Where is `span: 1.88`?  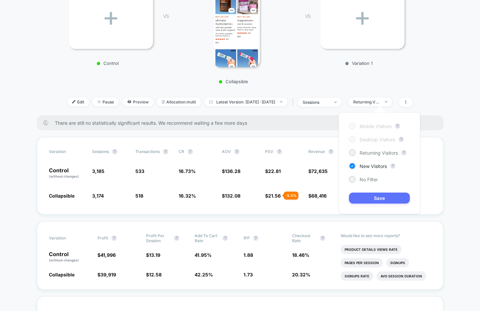
span: 1.88 is located at coordinates (248, 255).